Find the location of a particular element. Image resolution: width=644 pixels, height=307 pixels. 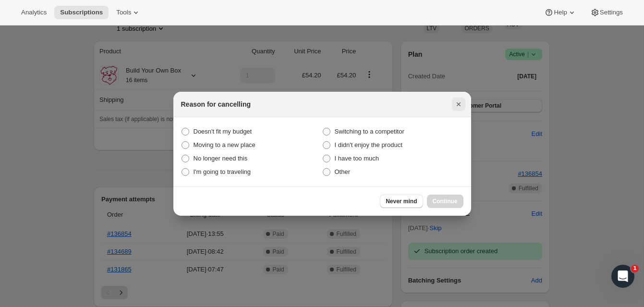

span: Help is located at coordinates (560, 13).